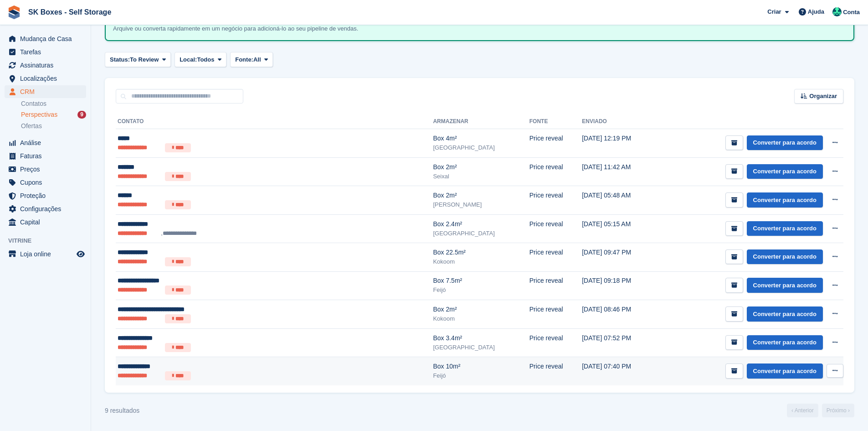 This screenshot has height=431, width=868. I want to click on img: stora-icon-8386f47178a22dfd0bd8f6a31ec36ba5ce8667c1dd55bd0f319d3a0aa187defe.svg, so click(14, 12).